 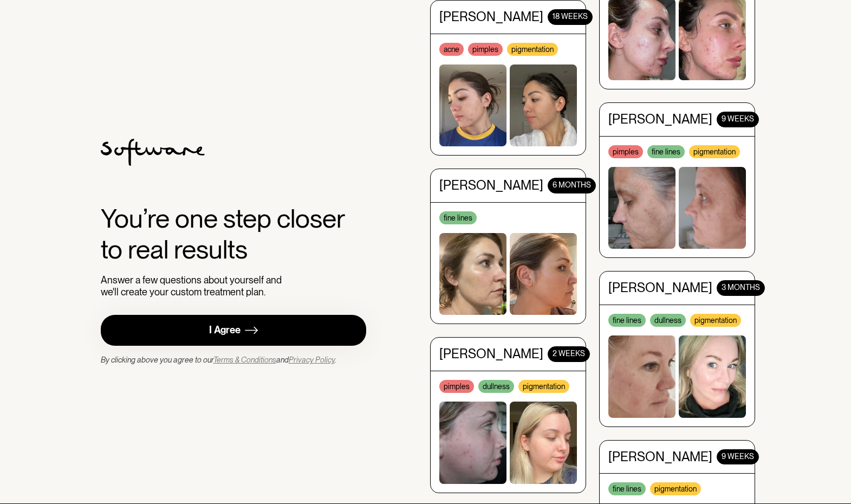 I want to click on a: I Agree, so click(x=233, y=330).